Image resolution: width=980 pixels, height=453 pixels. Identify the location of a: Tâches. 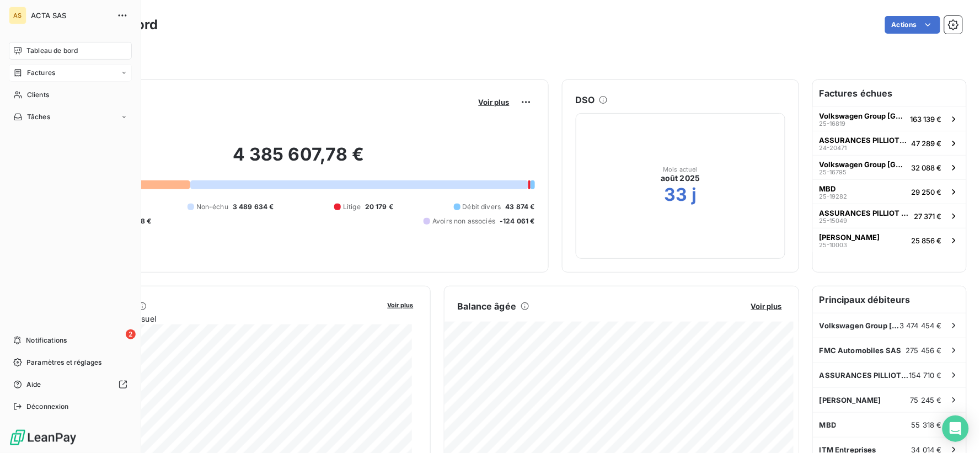
(70, 117).